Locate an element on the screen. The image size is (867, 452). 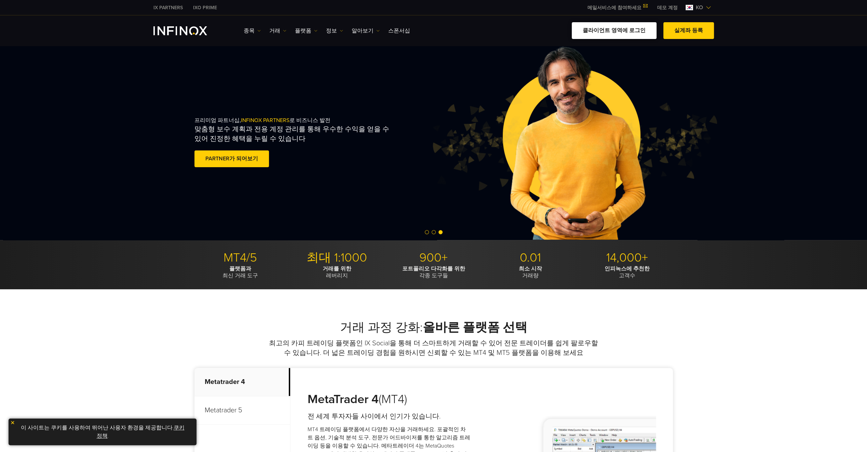
span: INFINOX PARTNERS is located at coordinates (265, 120).